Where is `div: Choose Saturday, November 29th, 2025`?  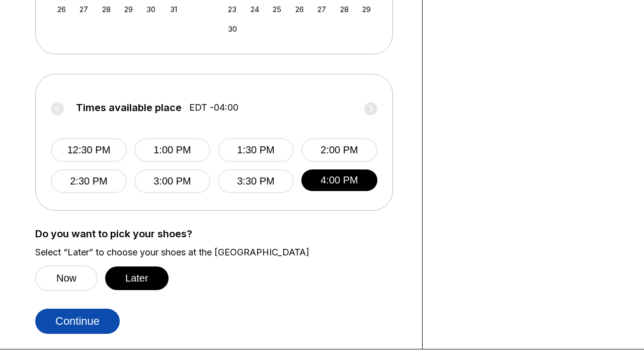 div: Choose Saturday, November 29th, 2025 is located at coordinates (366, 9).